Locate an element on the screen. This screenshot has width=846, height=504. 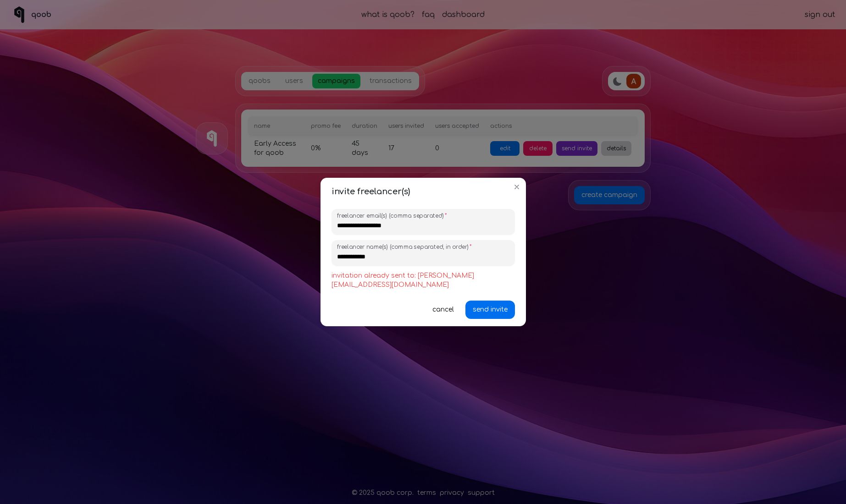
input: freelancer email(s) (comma separated) is located at coordinates (423, 225).